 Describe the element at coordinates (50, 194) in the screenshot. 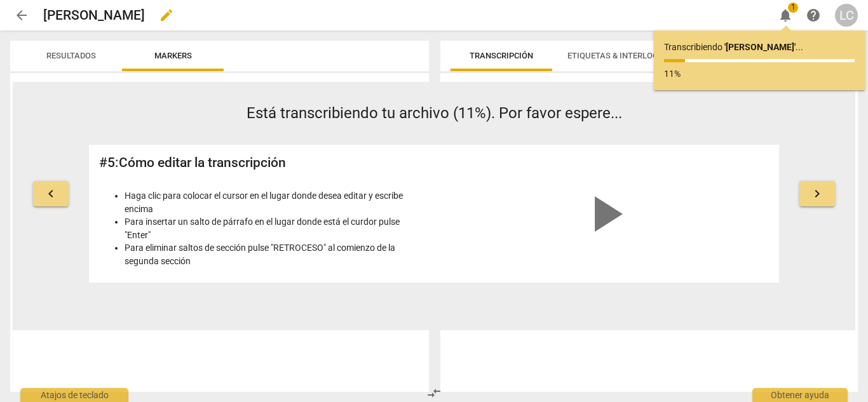

I see `span: keyboard_arrow_left` at that location.